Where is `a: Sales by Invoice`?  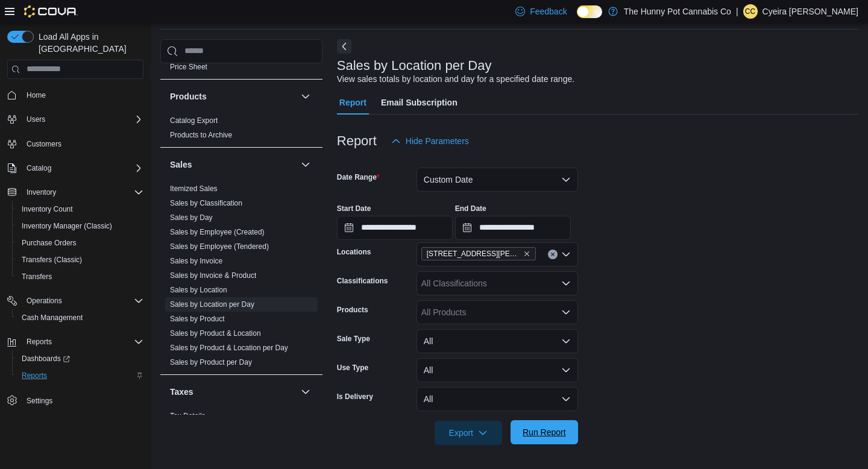 a: Sales by Invoice is located at coordinates (196, 261).